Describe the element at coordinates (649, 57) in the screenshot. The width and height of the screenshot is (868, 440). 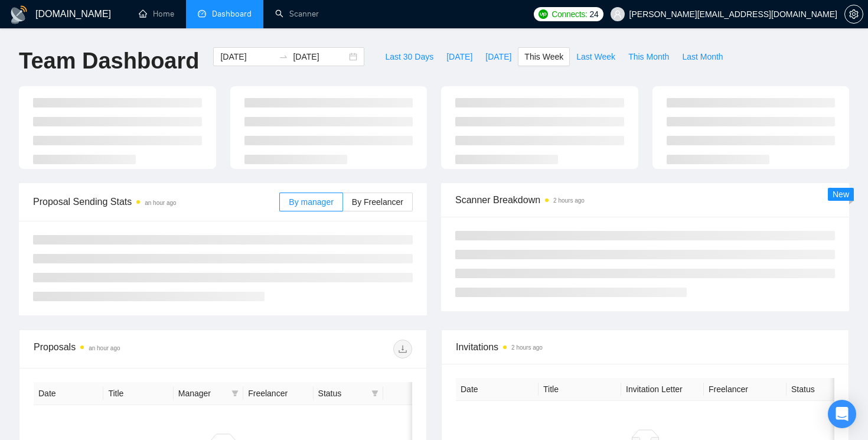
I see `button: This Month` at that location.